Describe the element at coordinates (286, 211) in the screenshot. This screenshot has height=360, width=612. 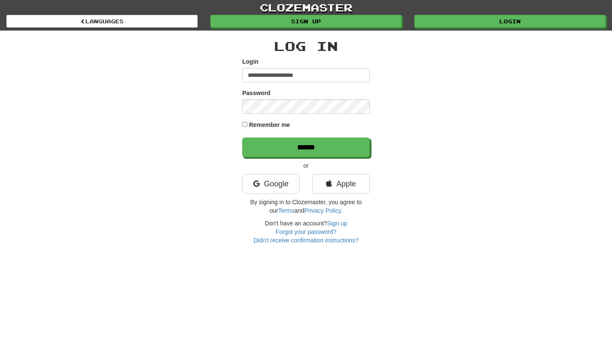
I see `a: Terms` at that location.